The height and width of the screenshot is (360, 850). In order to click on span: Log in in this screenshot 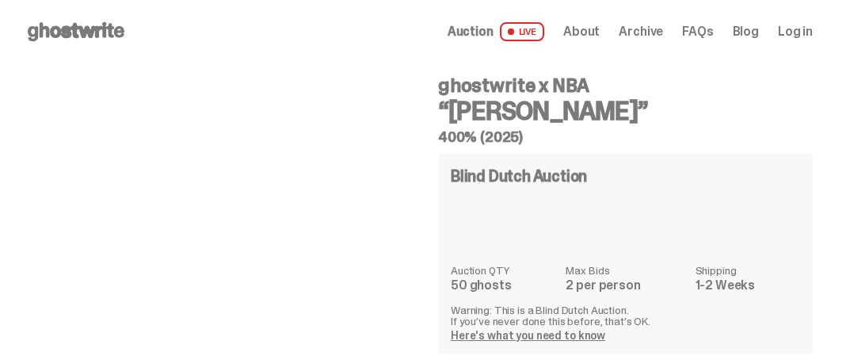, I will do `click(796, 32)`.